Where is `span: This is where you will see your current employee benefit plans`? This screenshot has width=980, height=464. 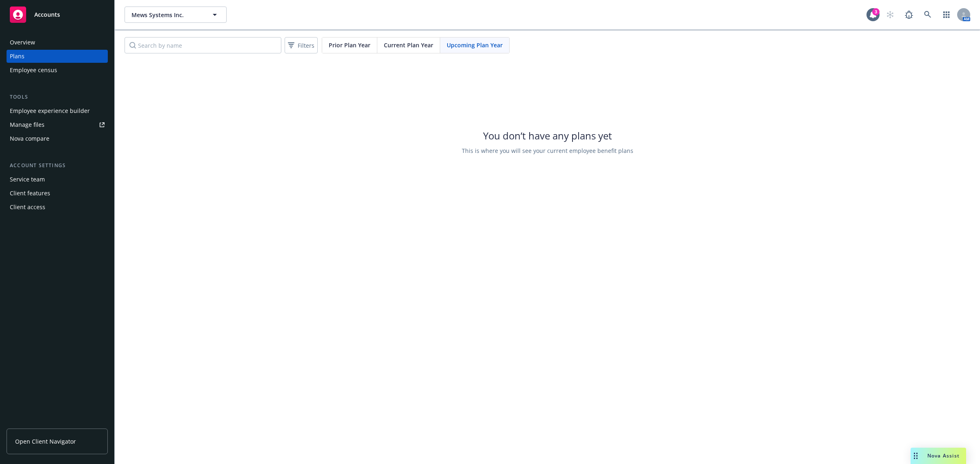
span: This is where you will see your current employee benefit plans is located at coordinates (548, 151).